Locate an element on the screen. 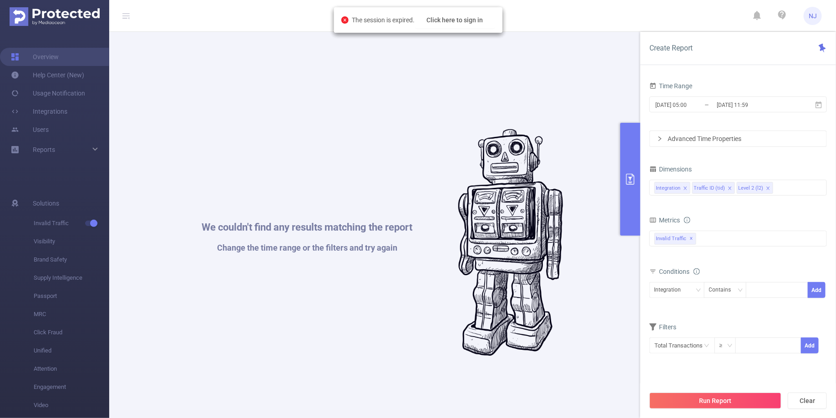  h1: We couldn't find any results matching the report is located at coordinates (307, 227).